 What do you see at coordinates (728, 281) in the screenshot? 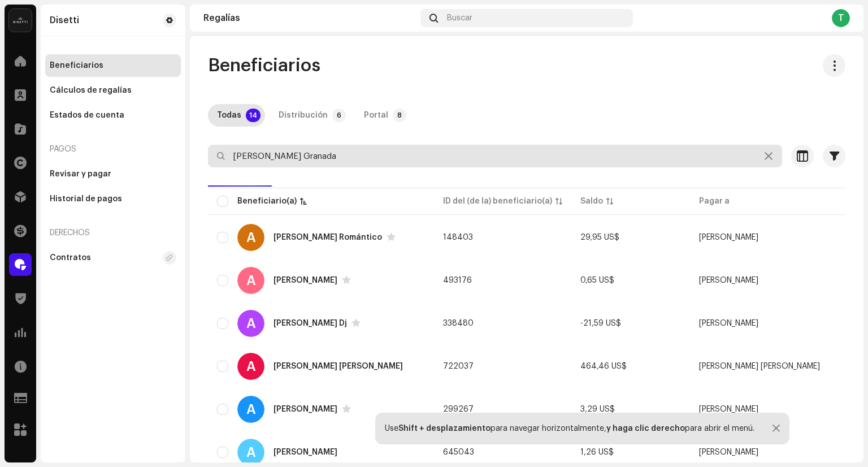
I see `span: Alexander Sanchez` at bounding box center [728, 281].